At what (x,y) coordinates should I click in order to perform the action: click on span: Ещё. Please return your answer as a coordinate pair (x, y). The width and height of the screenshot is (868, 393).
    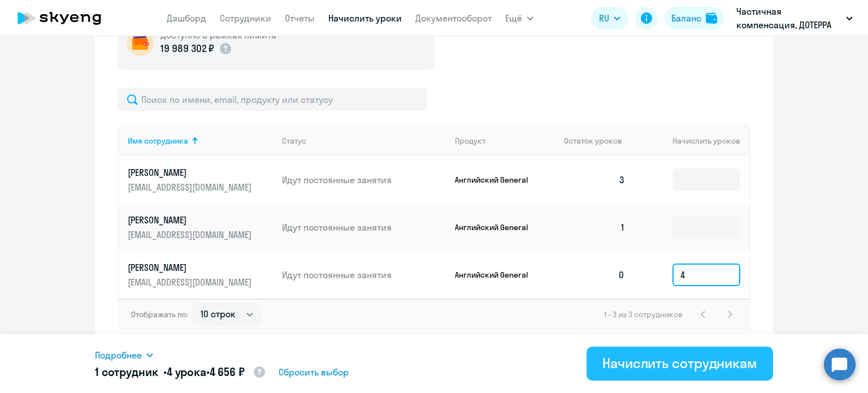
    Looking at the image, I should click on (514, 18).